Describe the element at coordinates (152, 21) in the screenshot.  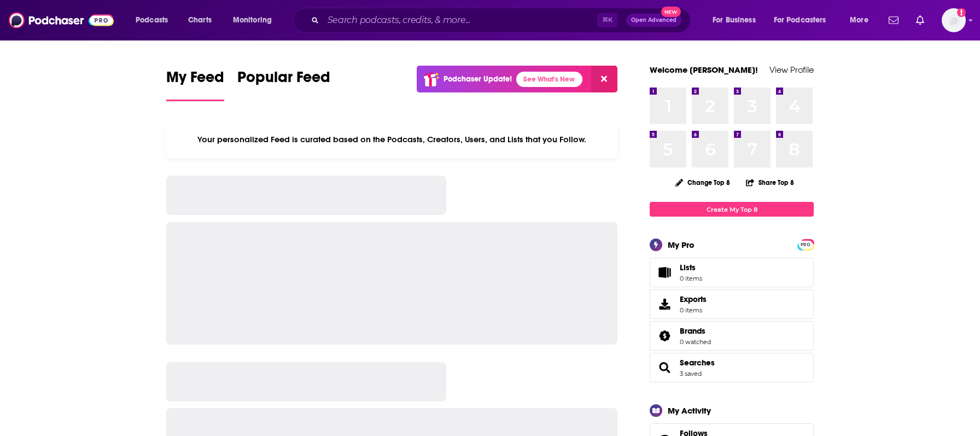
I see `span: Podcasts` at that location.